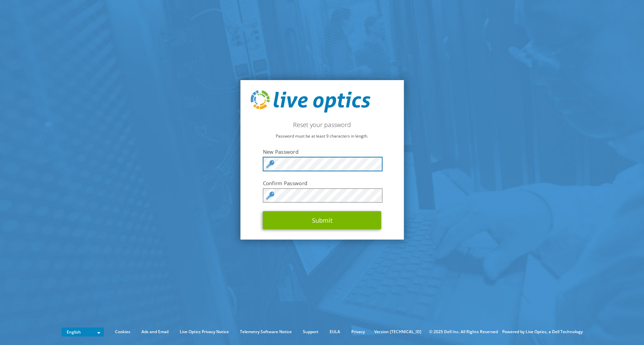 The height and width of the screenshot is (345, 644). I want to click on a: EULA, so click(334, 332).